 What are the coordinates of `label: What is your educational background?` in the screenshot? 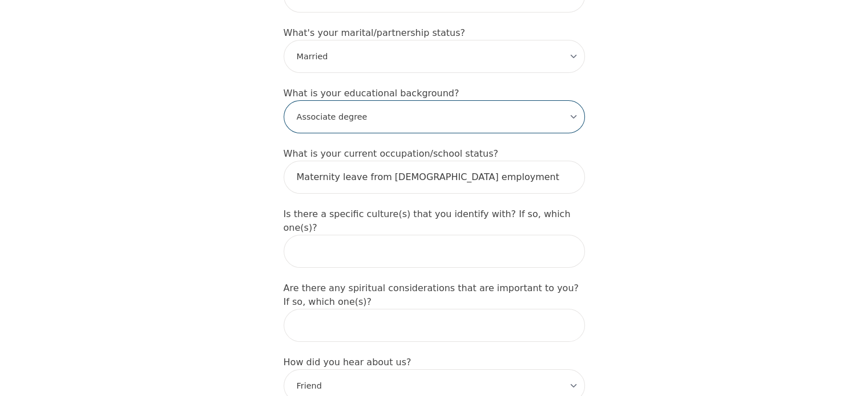 It's located at (372, 93).